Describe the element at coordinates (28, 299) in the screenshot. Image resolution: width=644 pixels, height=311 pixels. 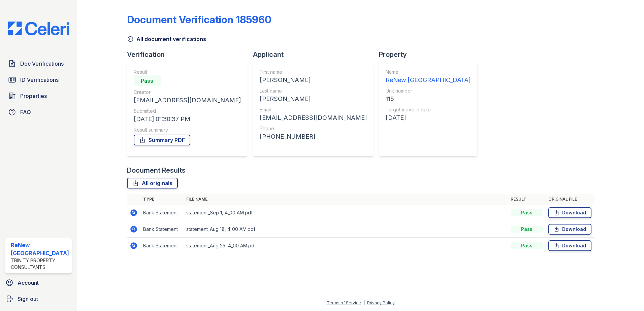
I see `span: Sign out` at that location.